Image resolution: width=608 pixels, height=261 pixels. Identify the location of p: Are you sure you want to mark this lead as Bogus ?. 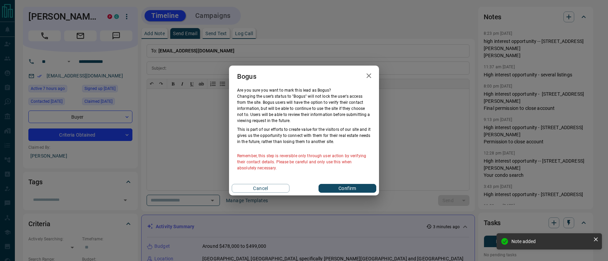
(304, 90).